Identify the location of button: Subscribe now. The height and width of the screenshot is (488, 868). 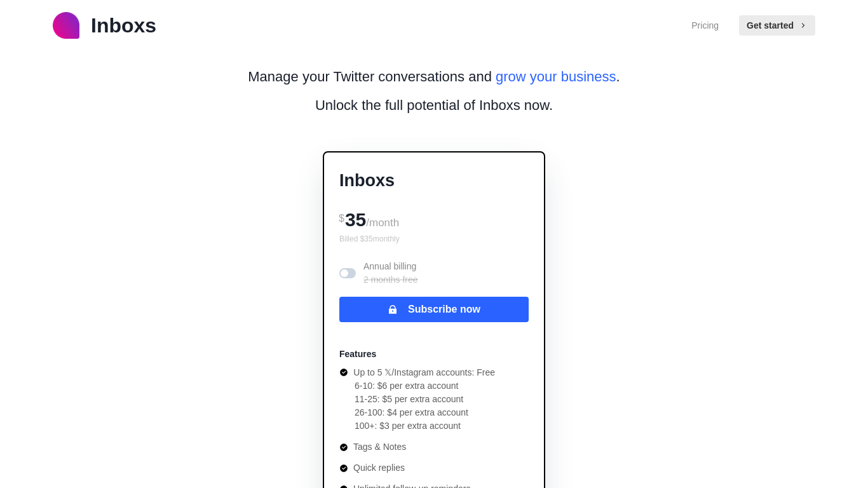
(434, 310).